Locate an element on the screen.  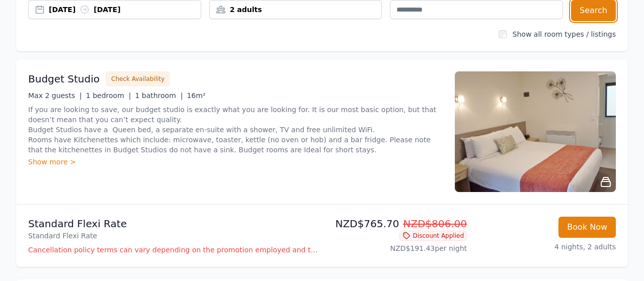
h3: Budget Studio is located at coordinates (64, 79).